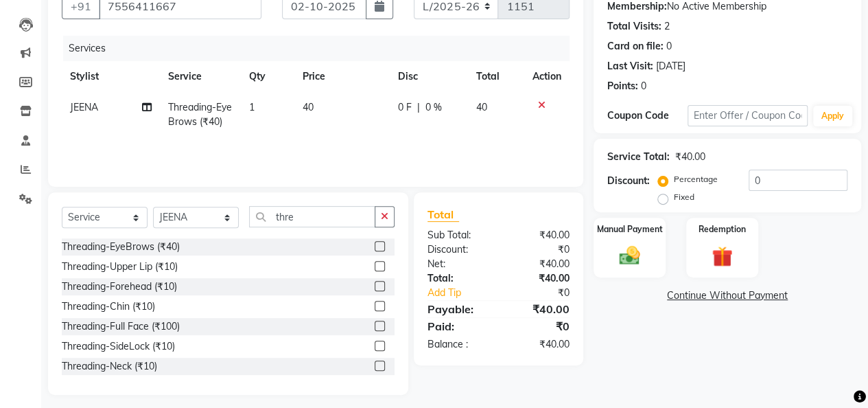  What do you see at coordinates (748, 115) in the screenshot?
I see `input: Enter Offer / Coupon Code` at bounding box center [748, 115].